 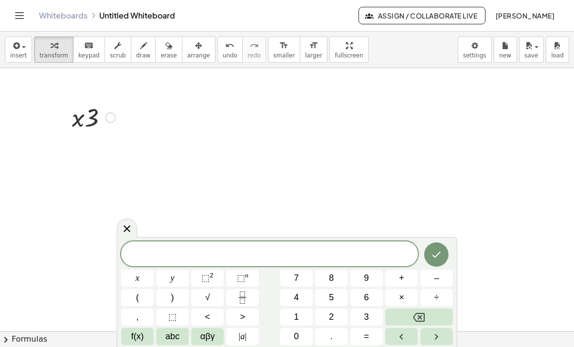 I want to click on button: x, so click(x=137, y=278).